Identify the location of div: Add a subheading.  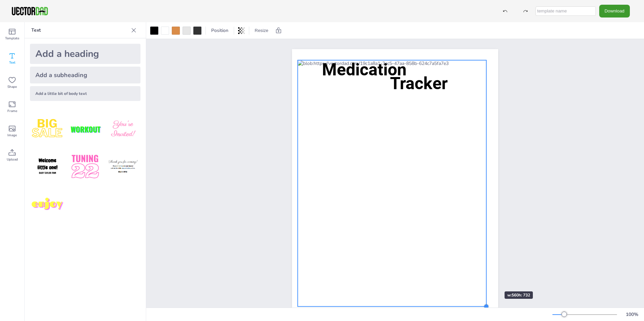
(85, 75).